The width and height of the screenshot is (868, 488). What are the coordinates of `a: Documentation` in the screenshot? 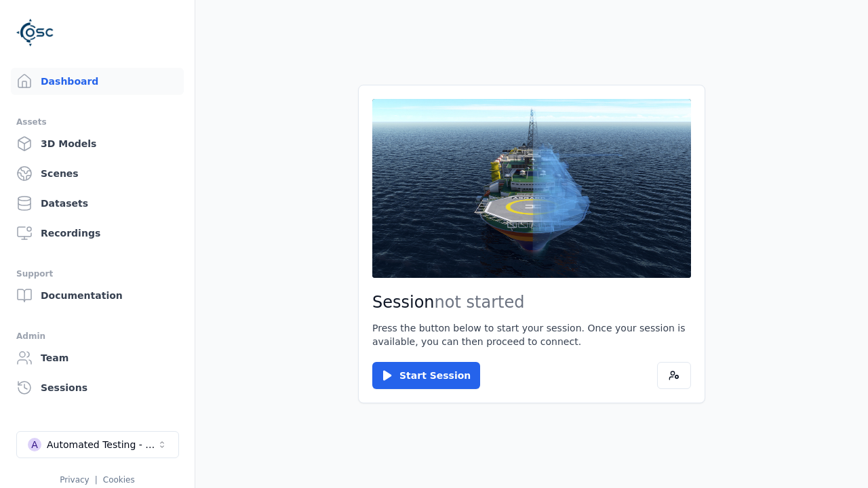 It's located at (97, 296).